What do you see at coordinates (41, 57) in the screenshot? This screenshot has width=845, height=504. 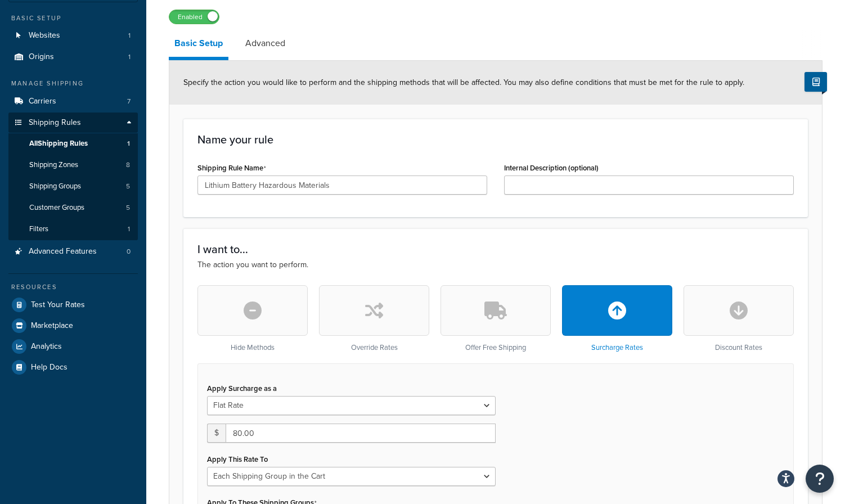 I see `span: Origins` at bounding box center [41, 57].